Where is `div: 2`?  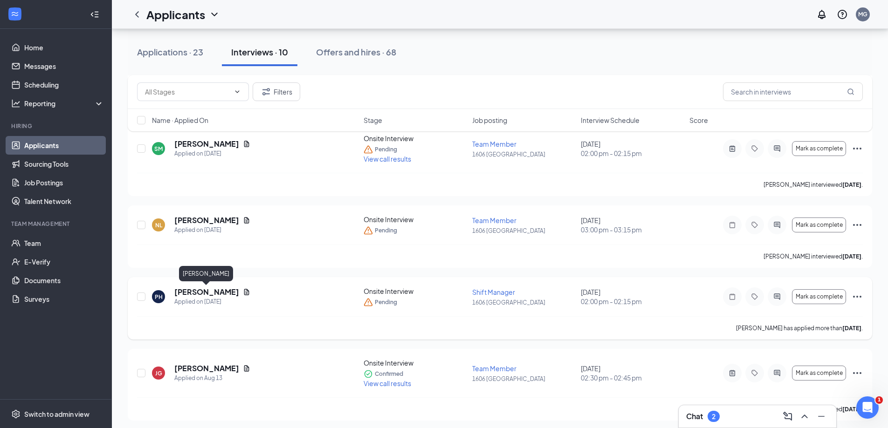 div: 2 is located at coordinates (714, 417).